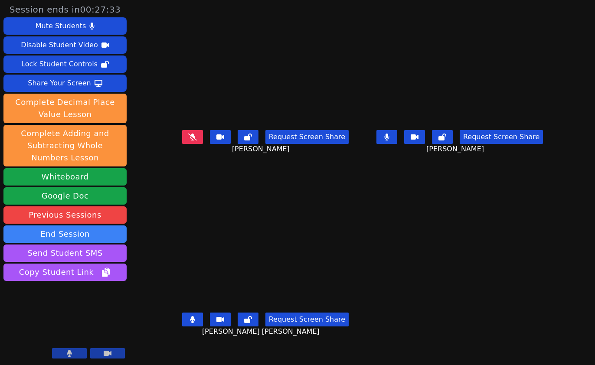 The width and height of the screenshot is (595, 365). I want to click on button: Complete Decimal Place Value Lesson, so click(65, 108).